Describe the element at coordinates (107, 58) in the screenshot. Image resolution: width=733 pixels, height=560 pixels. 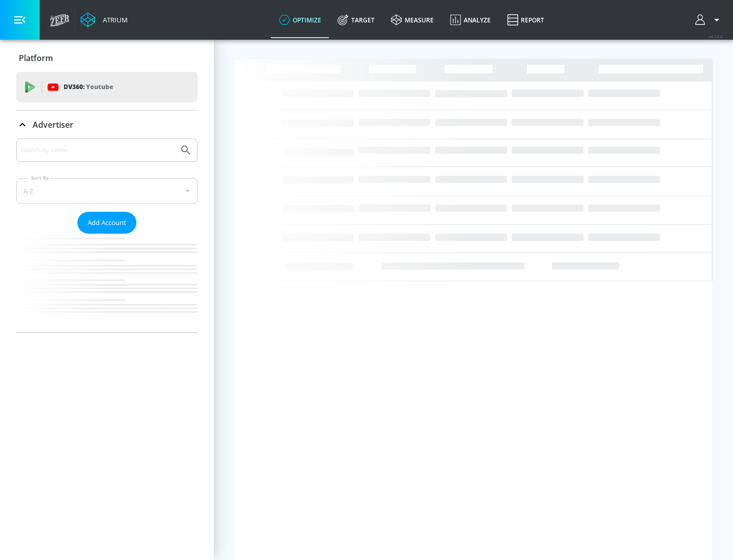
I see `div: Platform` at that location.